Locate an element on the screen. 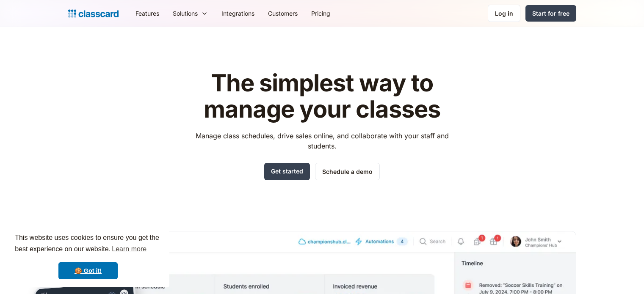 The height and width of the screenshot is (294, 644). p: Manage class schedules, drive sales online, and collaborate with your staff and students. is located at coordinates (322, 141).